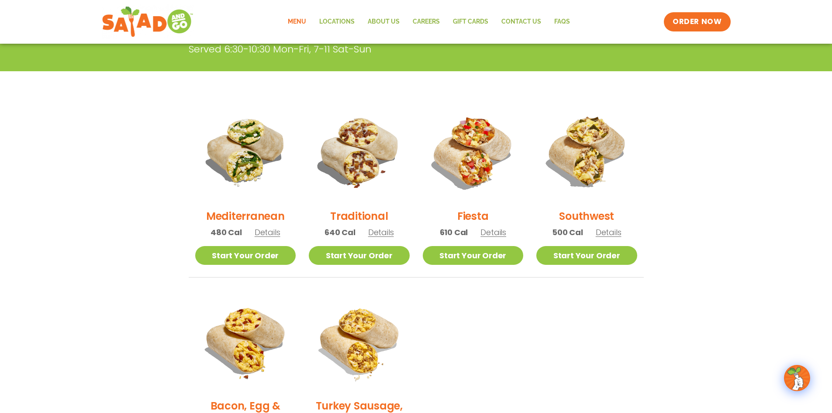 The height and width of the screenshot is (413, 832). What do you see at coordinates (697, 22) in the screenshot?
I see `a: ORDER NOW` at bounding box center [697, 22].